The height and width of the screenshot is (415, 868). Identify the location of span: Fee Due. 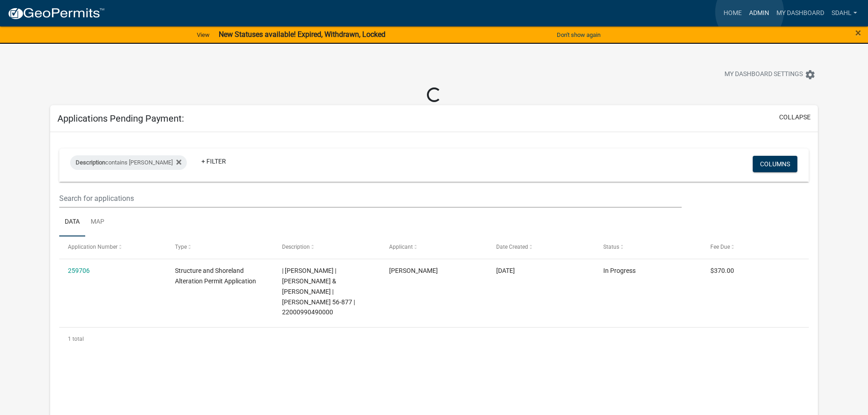
(720, 247).